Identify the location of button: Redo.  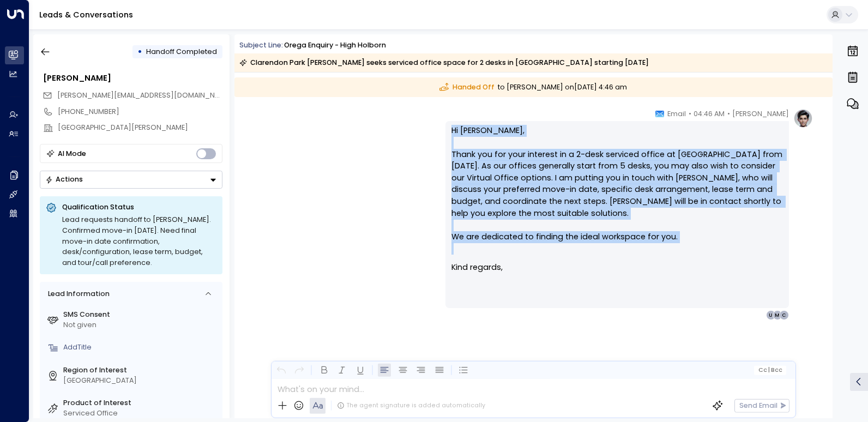
(299, 370).